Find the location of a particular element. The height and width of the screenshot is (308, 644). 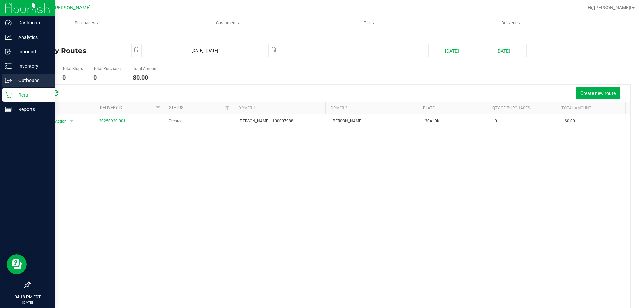

a: 20250920-001 is located at coordinates (113, 121).